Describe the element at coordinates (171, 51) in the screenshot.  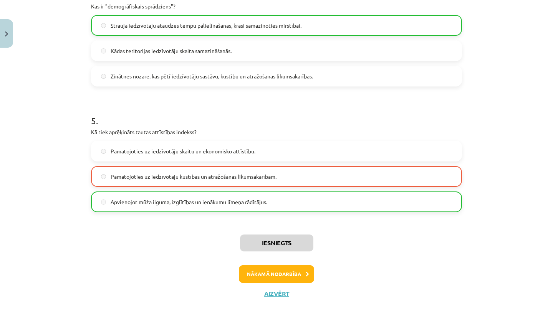
I see `span: Kādas teritorijas iedzīvotāju skaita samazināšanās.` at that location.